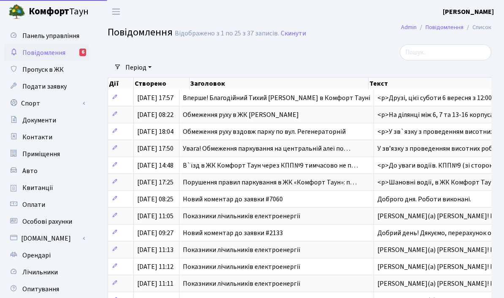 The height and width of the screenshot is (298, 504). Describe the element at coordinates (46, 289) in the screenshot. I see `a: Опитування` at that location.